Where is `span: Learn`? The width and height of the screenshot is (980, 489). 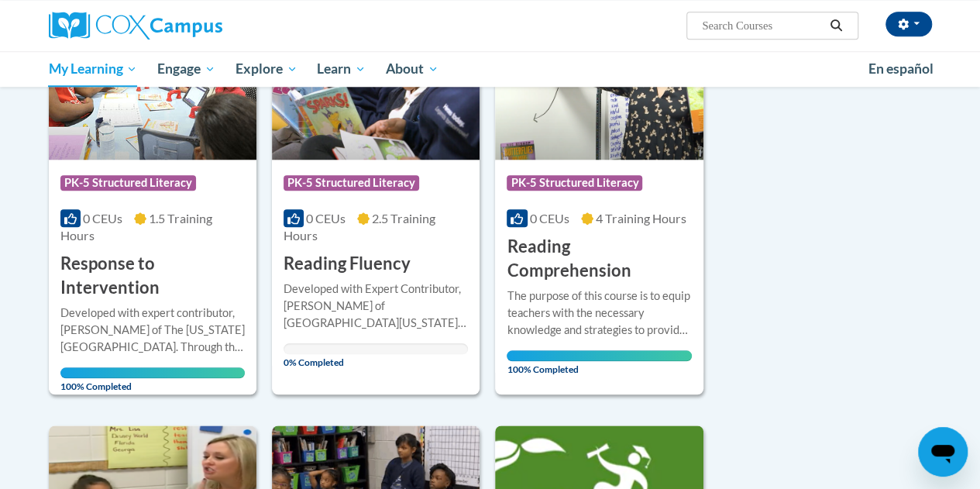
span: Learn is located at coordinates (341, 69).